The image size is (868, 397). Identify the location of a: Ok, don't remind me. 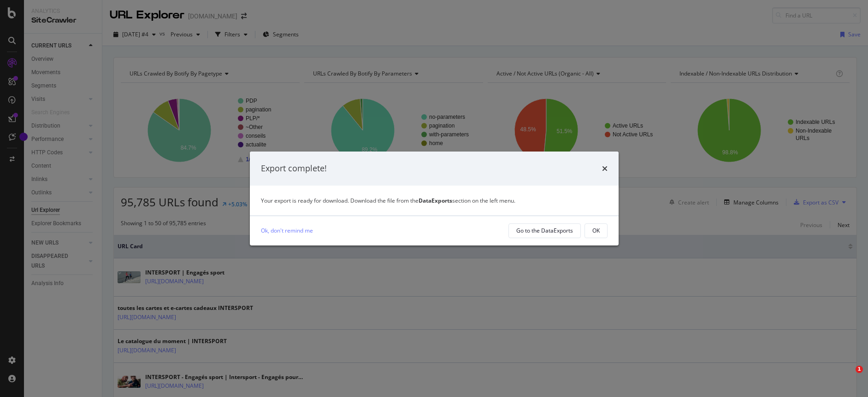
(287, 230).